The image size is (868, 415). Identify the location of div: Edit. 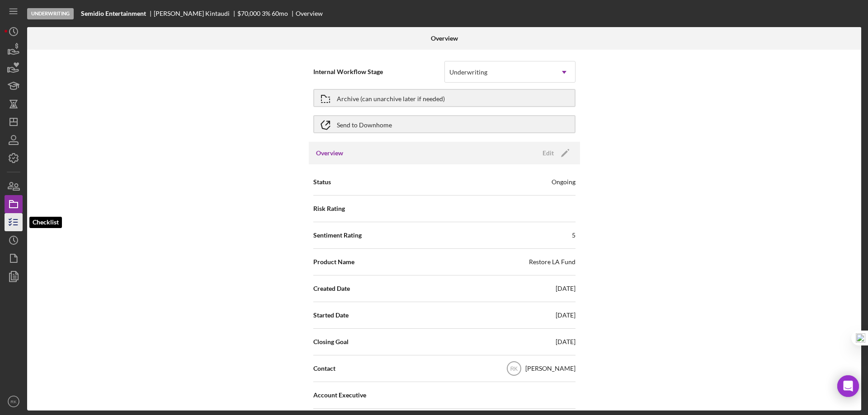
(548, 154).